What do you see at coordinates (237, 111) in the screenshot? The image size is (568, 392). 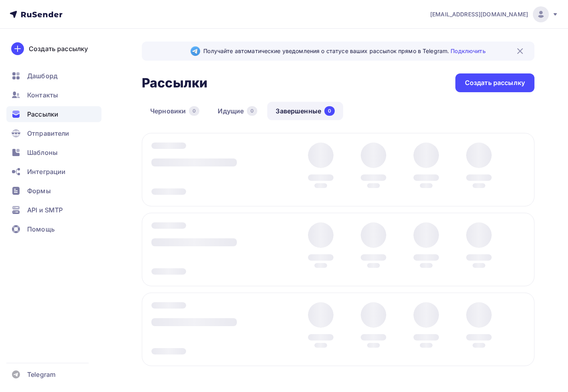 I see `a: Идущие0` at bounding box center [237, 111].